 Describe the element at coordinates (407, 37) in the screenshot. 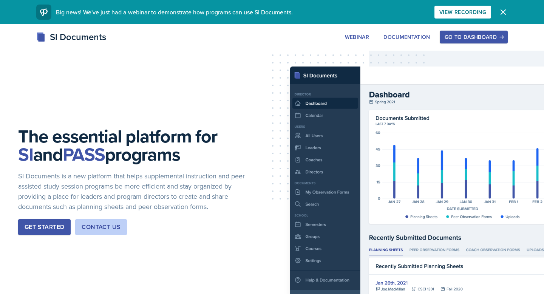

I see `button: Documentation` at that location.